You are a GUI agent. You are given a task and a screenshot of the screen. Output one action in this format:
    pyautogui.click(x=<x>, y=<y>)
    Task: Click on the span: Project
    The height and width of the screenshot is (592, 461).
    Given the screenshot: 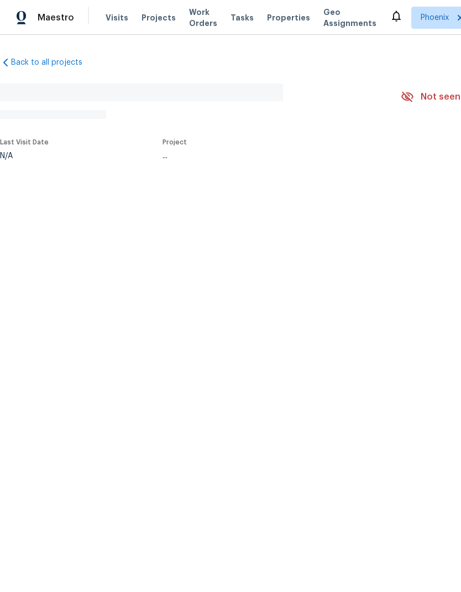 What is the action you would take?
    pyautogui.click(x=175, y=142)
    